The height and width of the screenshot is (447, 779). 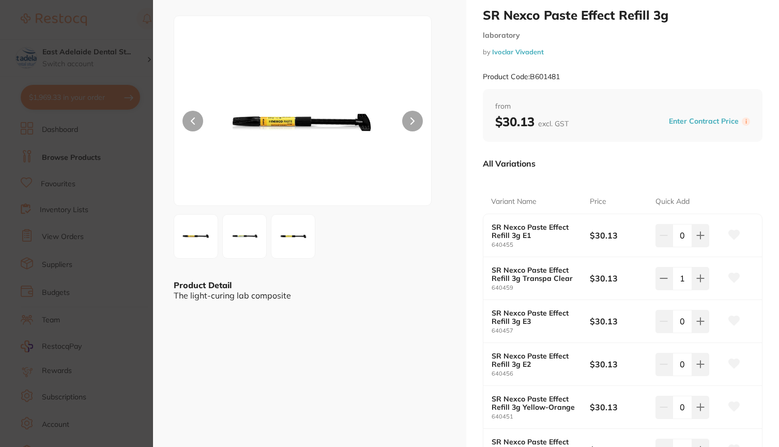 What do you see at coordinates (553, 124) in the screenshot?
I see `span: excl. GST` at bounding box center [553, 124].